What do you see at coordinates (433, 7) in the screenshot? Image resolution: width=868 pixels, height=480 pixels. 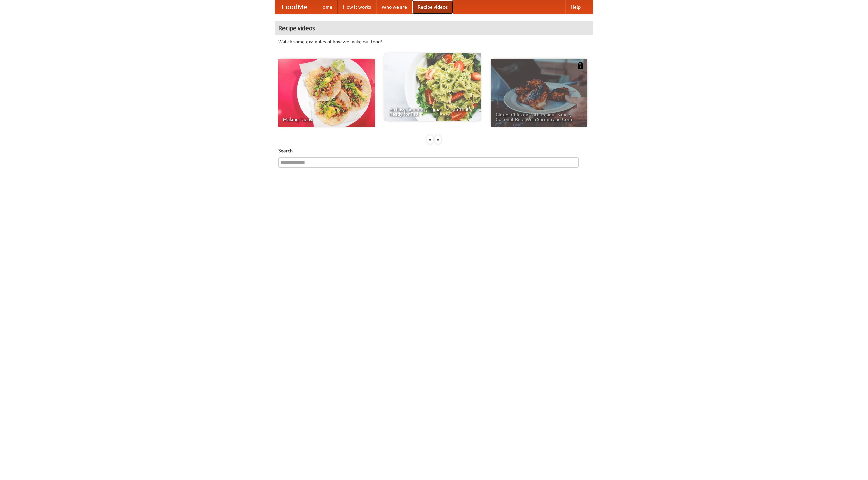 I see `a: Recipe videos` at bounding box center [433, 7].